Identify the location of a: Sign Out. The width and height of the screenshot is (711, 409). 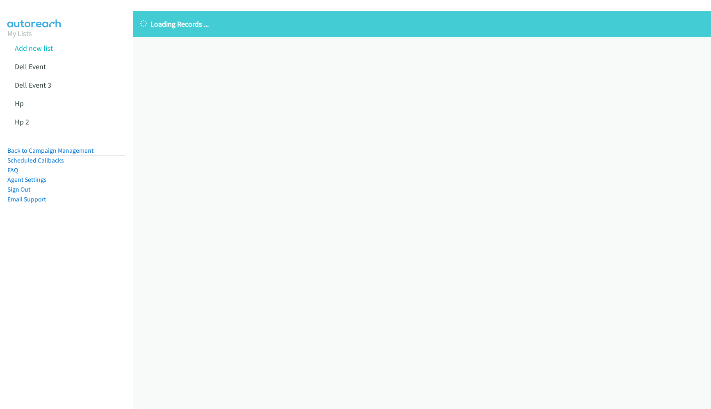
(19, 189).